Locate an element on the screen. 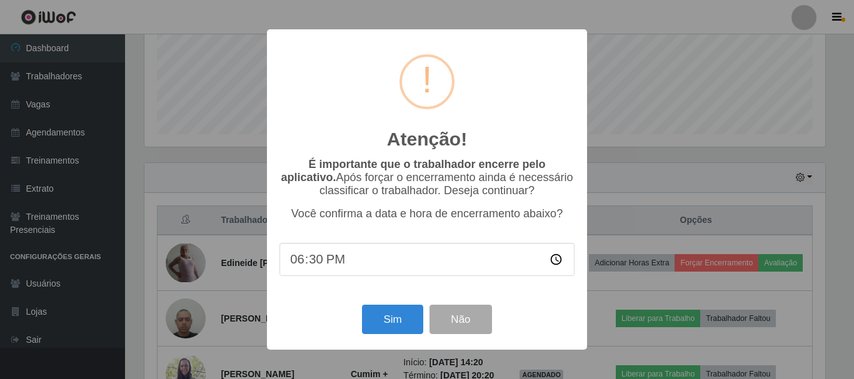 Image resolution: width=854 pixels, height=379 pixels. p: Você confirma a data e hora de encerramento abaixo? is located at coordinates (427, 214).